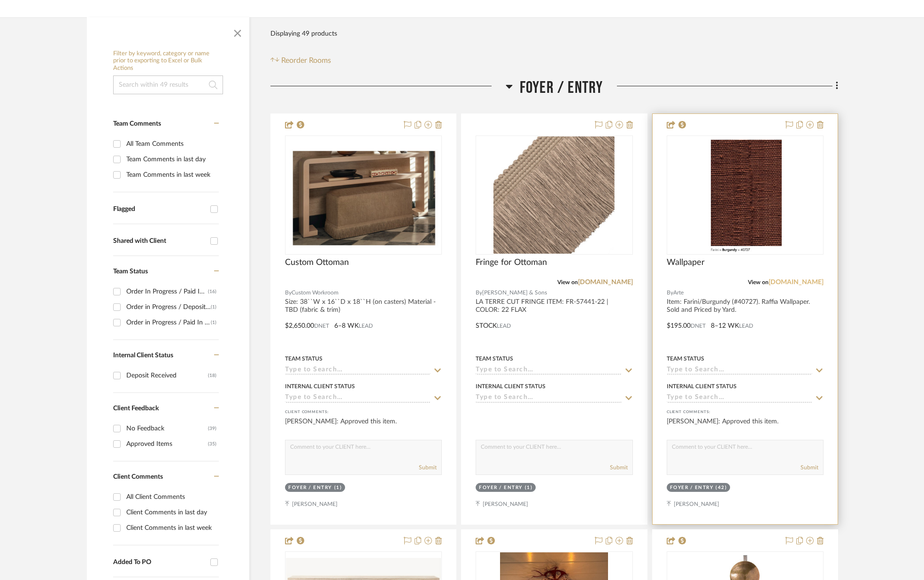 Image resolution: width=924 pixels, height=580 pixels. What do you see at coordinates (130, 271) in the screenshot?
I see `span: Team Status` at bounding box center [130, 271].